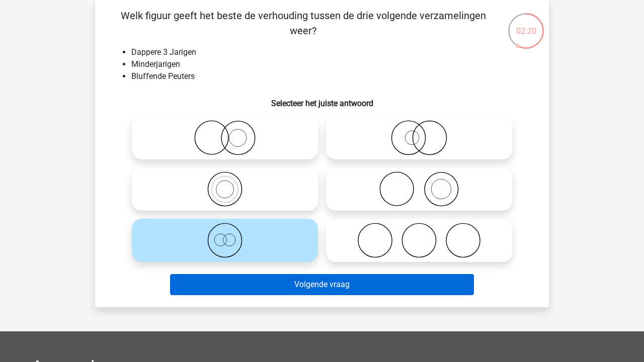 Image resolution: width=644 pixels, height=362 pixels. What do you see at coordinates (322, 99) in the screenshot?
I see `h6: Selecteer het juiste antwoord` at bounding box center [322, 99].